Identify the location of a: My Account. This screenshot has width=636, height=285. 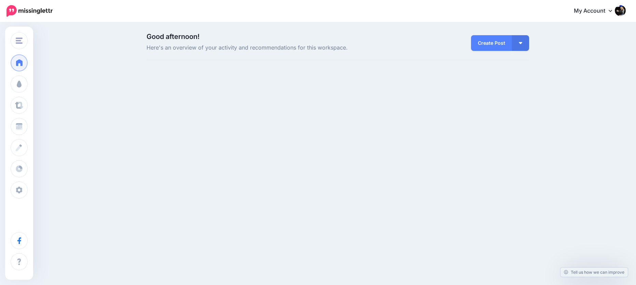
(596, 11).